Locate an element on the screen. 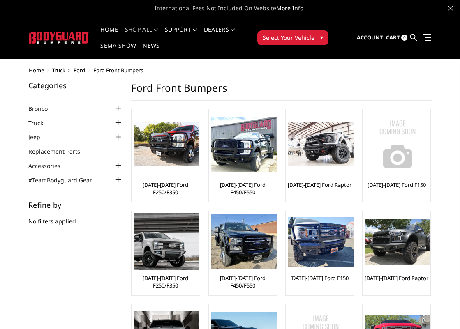 The height and width of the screenshot is (329, 460). h5: Refine by is located at coordinates (76, 205).